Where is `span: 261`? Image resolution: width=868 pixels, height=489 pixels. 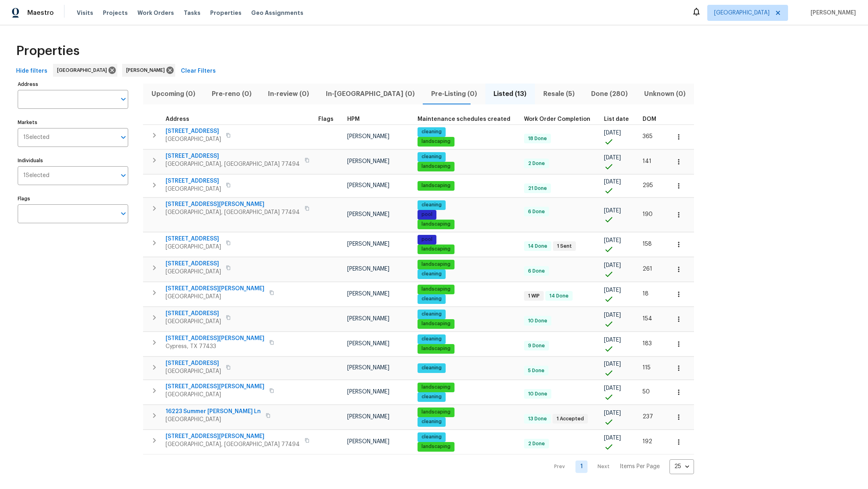
span: 261 is located at coordinates (648, 269).